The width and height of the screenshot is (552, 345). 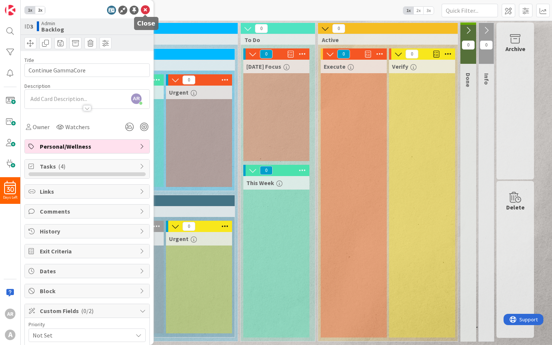 What do you see at coordinates (515, 207) in the screenshot?
I see `div: Delete` at bounding box center [515, 207].